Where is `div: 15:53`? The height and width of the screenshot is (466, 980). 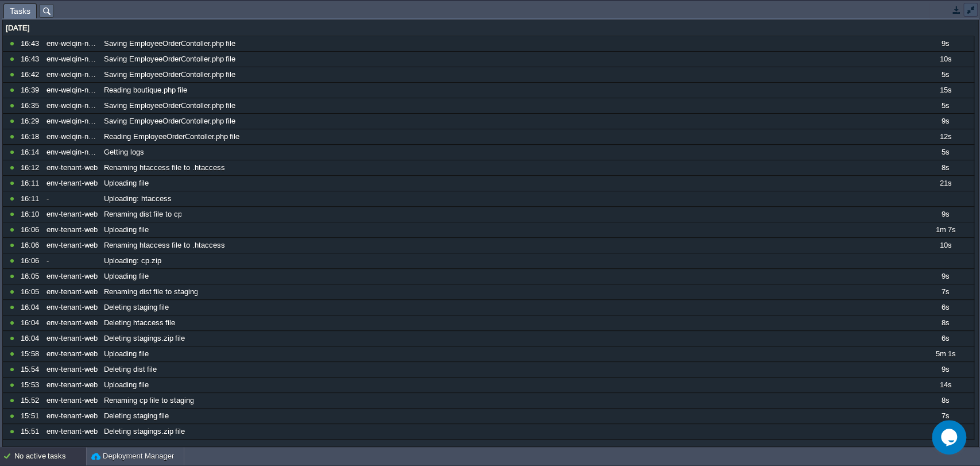
div: 15:53 is located at coordinates (32, 385).